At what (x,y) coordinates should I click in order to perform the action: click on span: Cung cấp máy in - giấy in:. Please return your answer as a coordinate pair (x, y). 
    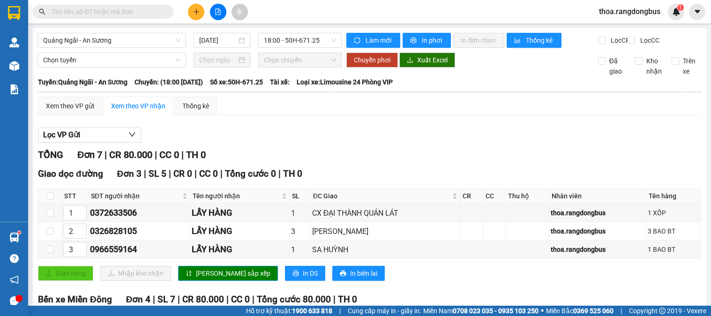
    Looking at the image, I should click on (384, 311).